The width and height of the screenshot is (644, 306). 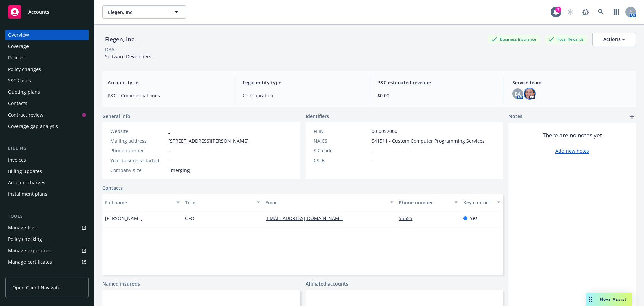 What do you see at coordinates (47, 273) in the screenshot?
I see `a: Manage claims` at bounding box center [47, 273].